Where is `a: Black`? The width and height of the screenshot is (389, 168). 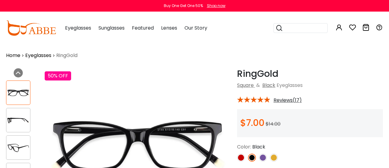
a: Black is located at coordinates (269, 85).